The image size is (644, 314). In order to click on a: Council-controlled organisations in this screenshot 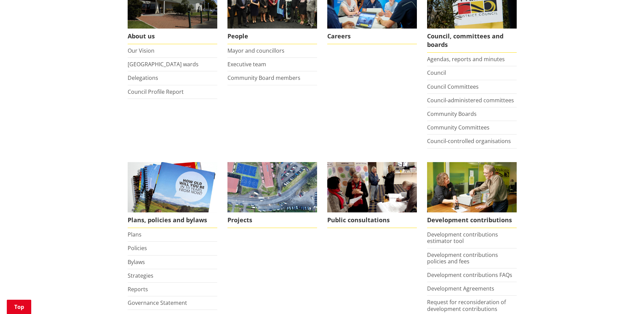, I will do `click(469, 141)`.